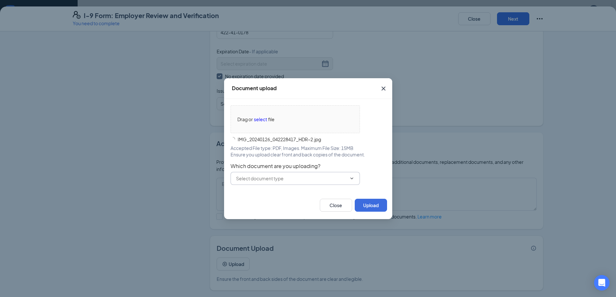 This screenshot has width=616, height=297. Describe the element at coordinates (308, 166) in the screenshot. I see `span: Which document are you uploading?` at that location.